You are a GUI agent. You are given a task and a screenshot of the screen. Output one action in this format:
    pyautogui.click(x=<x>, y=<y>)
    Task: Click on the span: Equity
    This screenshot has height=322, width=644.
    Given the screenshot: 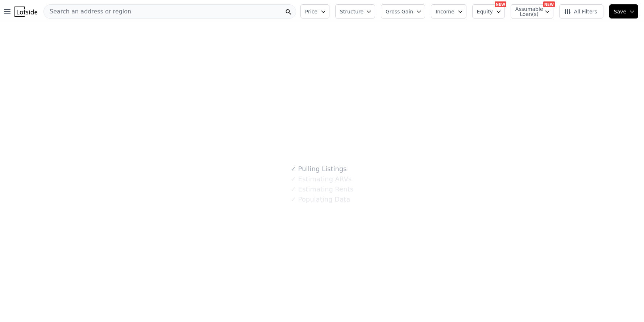 What is the action you would take?
    pyautogui.click(x=485, y=12)
    